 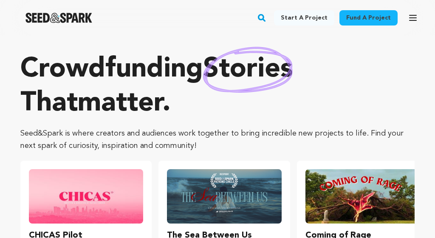 I want to click on img: Coming of Rage image, so click(x=362, y=196).